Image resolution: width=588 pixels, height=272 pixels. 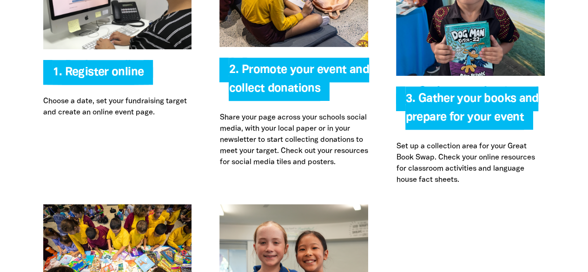 What do you see at coordinates (98, 72) in the screenshot?
I see `a: 1. Register online` at bounding box center [98, 72].